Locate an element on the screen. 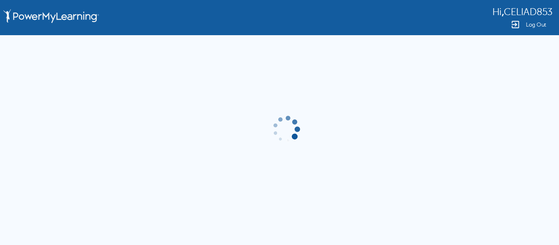 The height and width of the screenshot is (245, 559). img: Logout Icon is located at coordinates (515, 25).